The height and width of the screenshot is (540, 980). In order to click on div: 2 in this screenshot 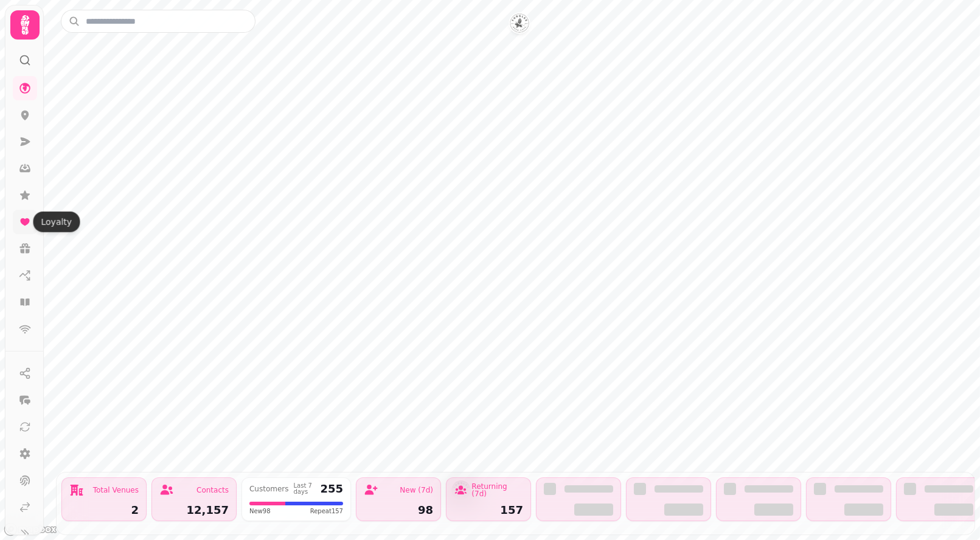, I will do `click(104, 510)`.